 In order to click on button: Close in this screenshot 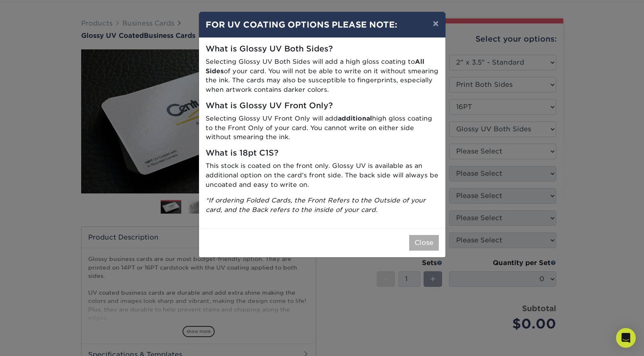, I will do `click(424, 243)`.